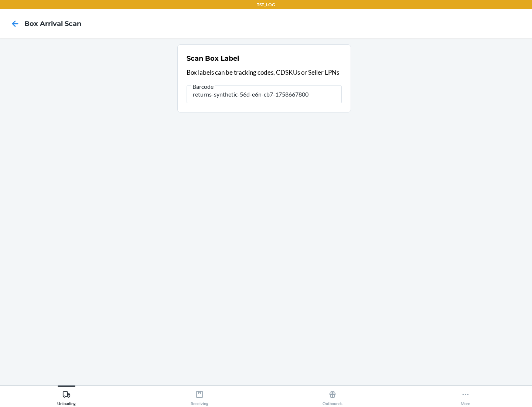 This screenshot has height=407, width=532. I want to click on p: Box labels can be tracking codes, CDSKUs or Seller LPNs, so click(264, 73).